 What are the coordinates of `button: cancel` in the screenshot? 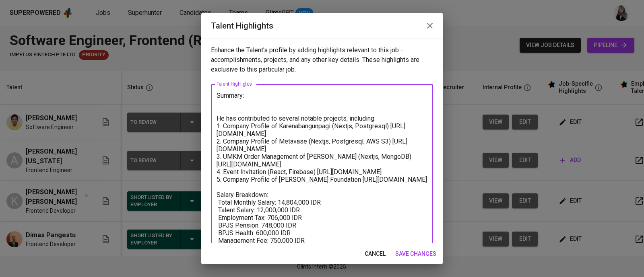 It's located at (375, 254).